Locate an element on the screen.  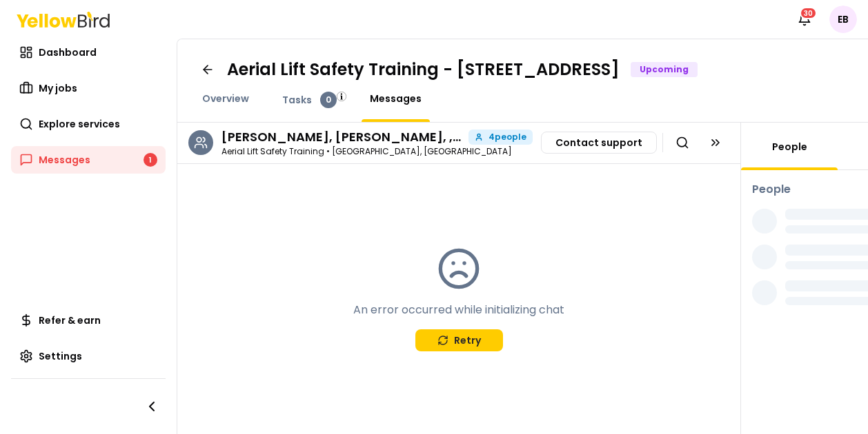
a: People is located at coordinates (789, 147).